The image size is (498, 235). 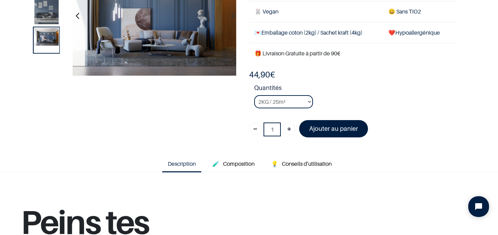 What do you see at coordinates (333, 128) in the screenshot?
I see `font: Ajouter au panier` at bounding box center [333, 128].